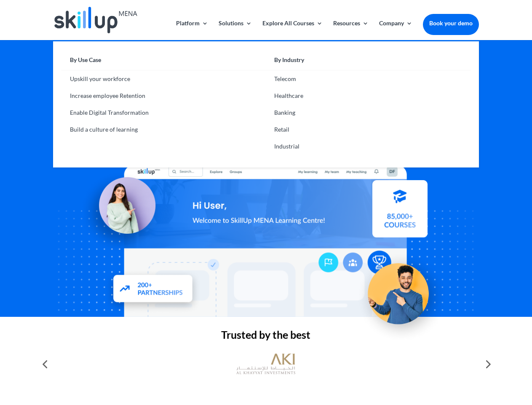 The width and height of the screenshot is (532, 405). What do you see at coordinates (292, 30) in the screenshot?
I see `a: Explore All Courses` at bounding box center [292, 30].